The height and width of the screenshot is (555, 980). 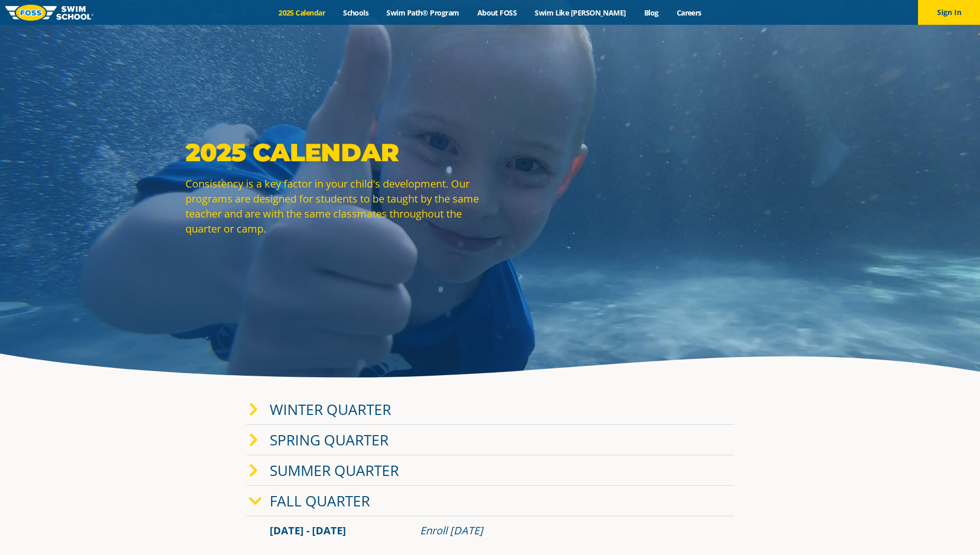 What do you see at coordinates (336, 206) in the screenshot?
I see `p: Consistency is a key factor in your child's development. Our programs are designed for students t...` at bounding box center [336, 206].